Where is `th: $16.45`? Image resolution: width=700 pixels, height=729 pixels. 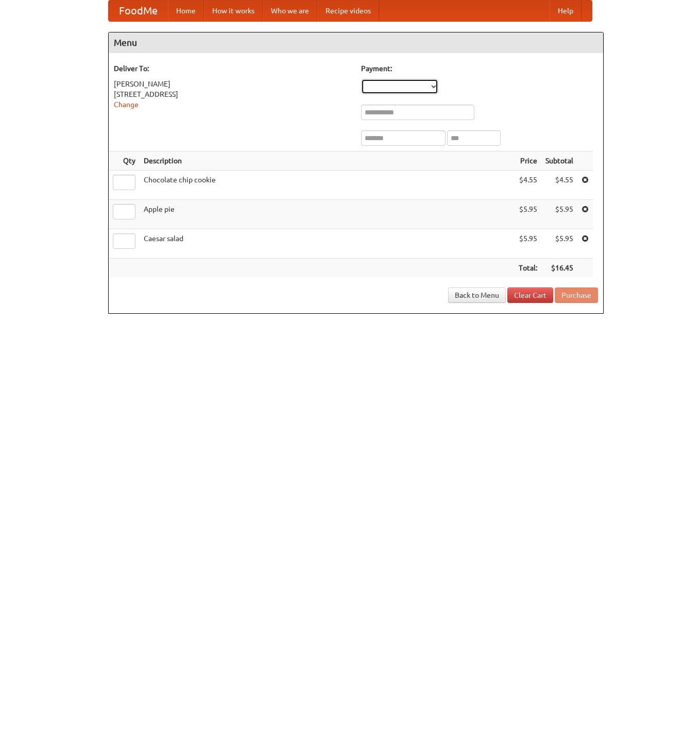 th: $16.45 is located at coordinates (559, 268).